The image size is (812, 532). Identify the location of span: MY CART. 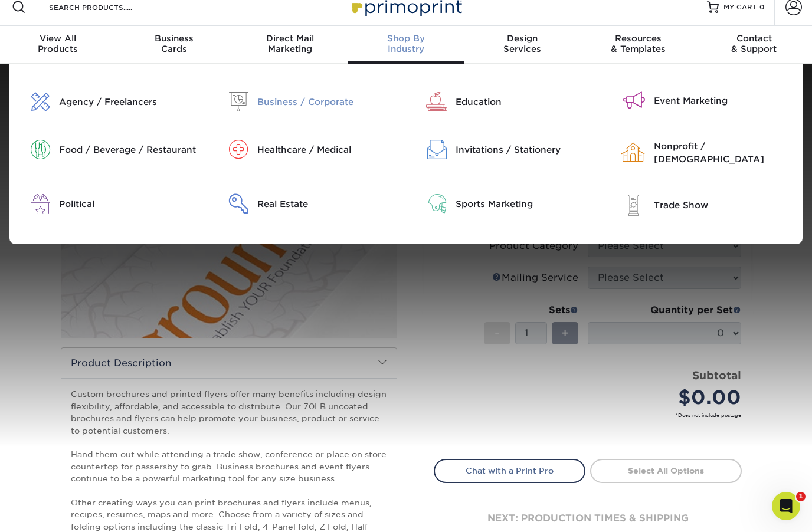
(740, 7).